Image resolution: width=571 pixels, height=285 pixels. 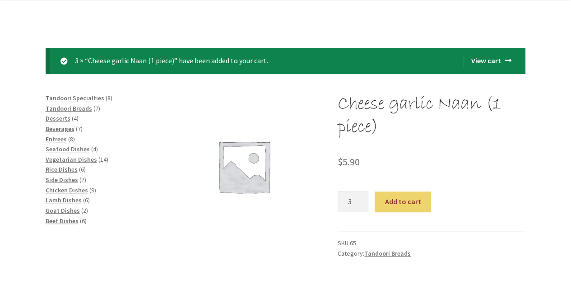 I want to click on input: Product quantity, so click(x=353, y=202).